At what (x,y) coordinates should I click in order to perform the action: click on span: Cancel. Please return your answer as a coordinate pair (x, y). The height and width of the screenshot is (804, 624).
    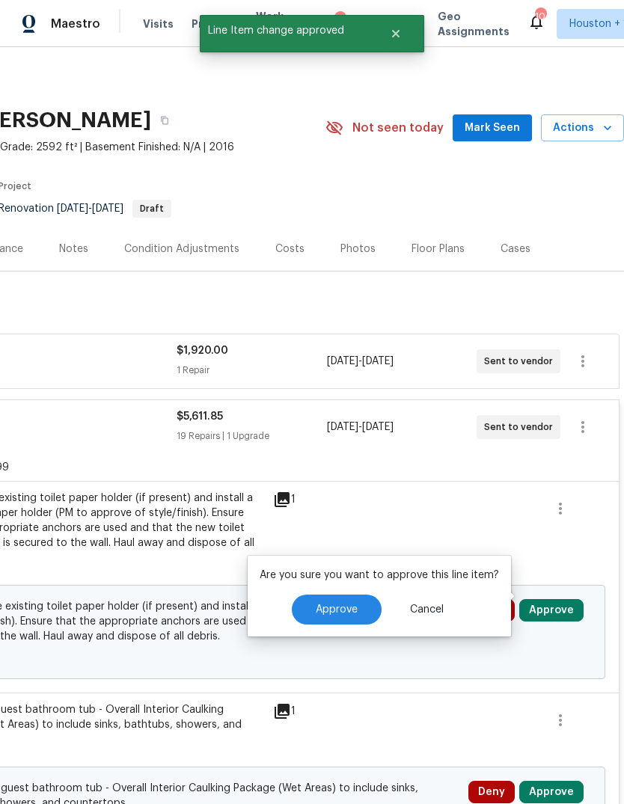
    Looking at the image, I should click on (426, 609).